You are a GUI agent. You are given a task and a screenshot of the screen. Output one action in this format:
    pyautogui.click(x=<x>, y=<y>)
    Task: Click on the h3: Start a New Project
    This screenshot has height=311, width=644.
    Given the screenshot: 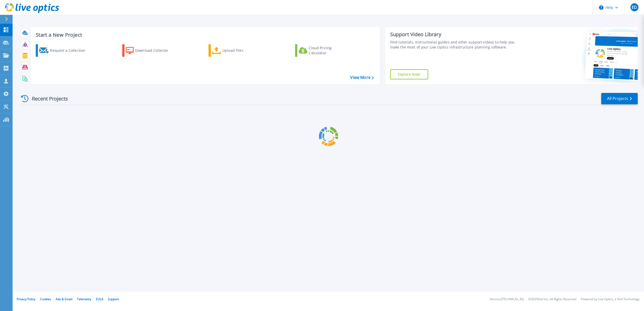 What is the action you would take?
    pyautogui.click(x=204, y=35)
    